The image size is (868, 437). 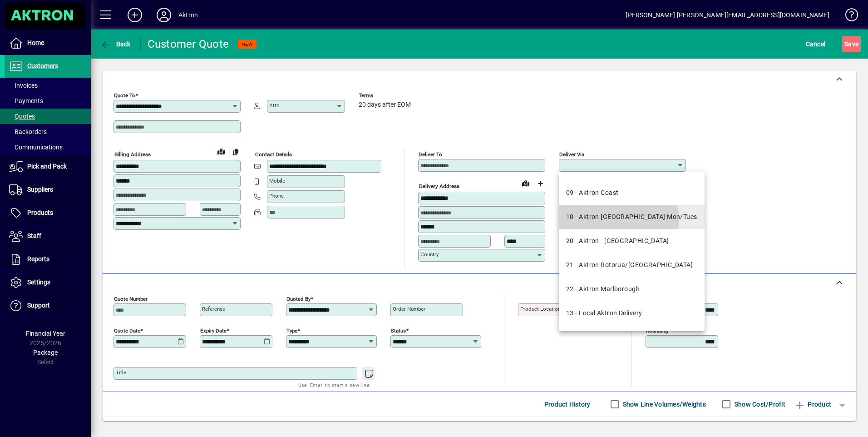 I want to click on mat-label: Quote number, so click(x=131, y=298).